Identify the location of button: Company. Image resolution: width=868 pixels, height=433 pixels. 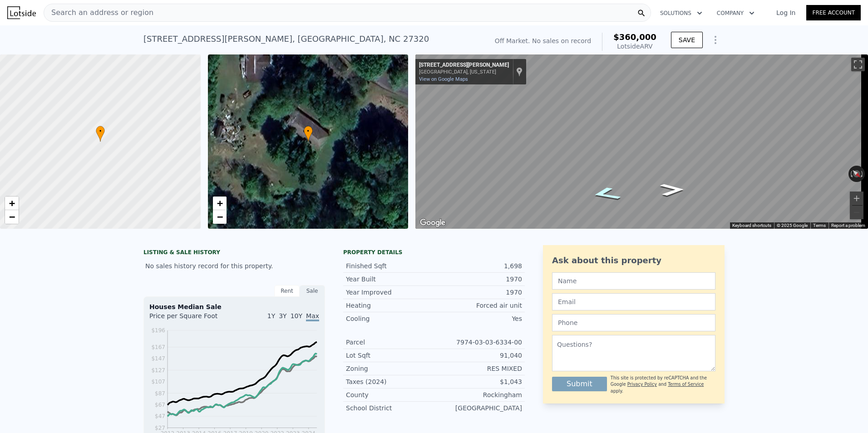
(736, 14).